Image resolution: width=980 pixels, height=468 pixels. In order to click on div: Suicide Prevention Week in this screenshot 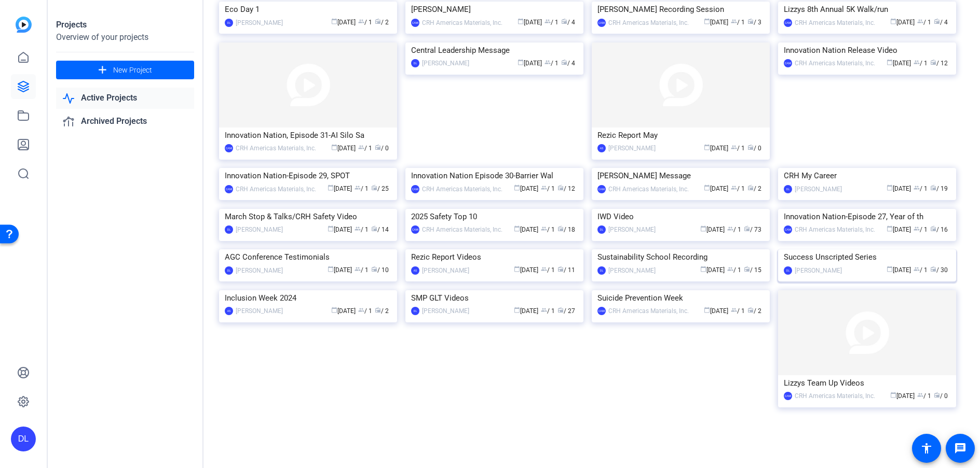, I will do `click(681, 298)`.